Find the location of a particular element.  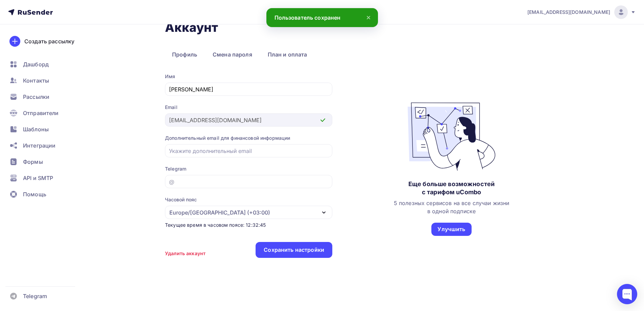

div: Улучшить is located at coordinates (451, 229).